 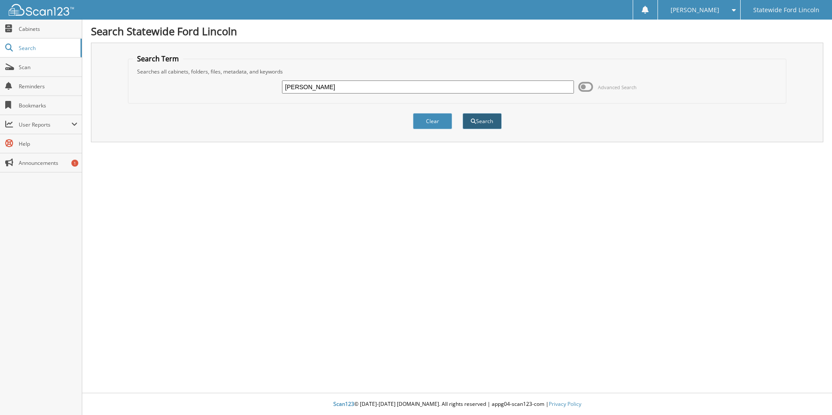 What do you see at coordinates (457, 31) in the screenshot?
I see `h1: Search Statewide Ford Lincoln` at bounding box center [457, 31].